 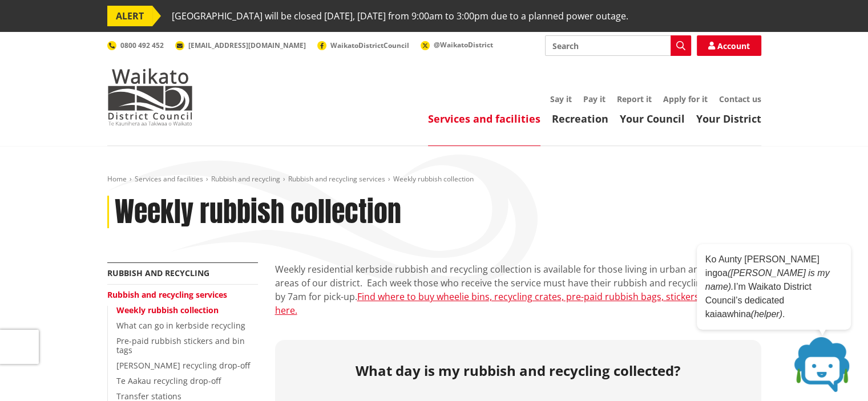 What do you see at coordinates (181, 326) in the screenshot?
I see `a: What can go in kerbside recycling` at bounding box center [181, 326].